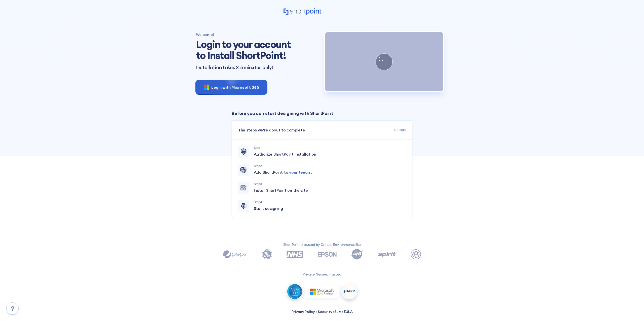  What do you see at coordinates (235, 87) in the screenshot?
I see `span: Login with Microsoft 365` at bounding box center [235, 87].